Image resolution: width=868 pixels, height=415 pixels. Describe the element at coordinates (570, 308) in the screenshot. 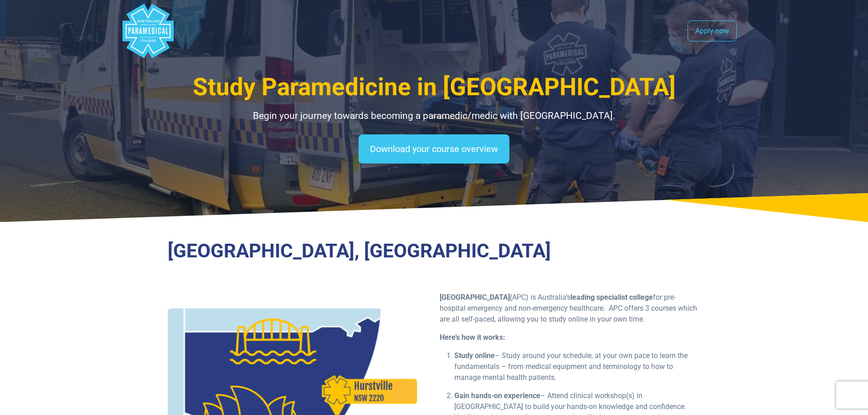

I see `p: (APC) is Australia’s for pre-hospital emergency and non-emergency healthcare. APC offers 3 course...` at that location.